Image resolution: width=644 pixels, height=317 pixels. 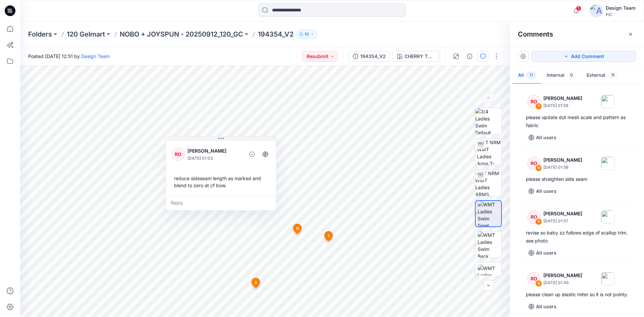 What do you see at coordinates (489, 152) in the screenshot?
I see `img: TT NRM WMT Ladies Arms T-POSE` at bounding box center [489, 152].